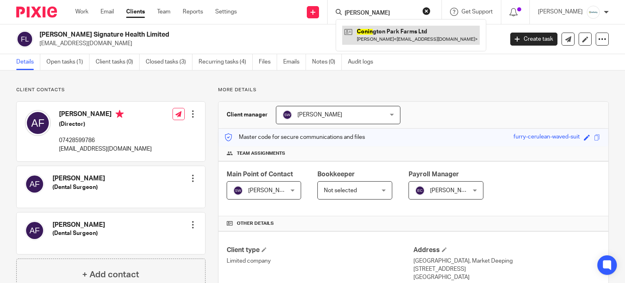 The width and height of the screenshot is (625, 283). I want to click on button: Clear, so click(427, 11).